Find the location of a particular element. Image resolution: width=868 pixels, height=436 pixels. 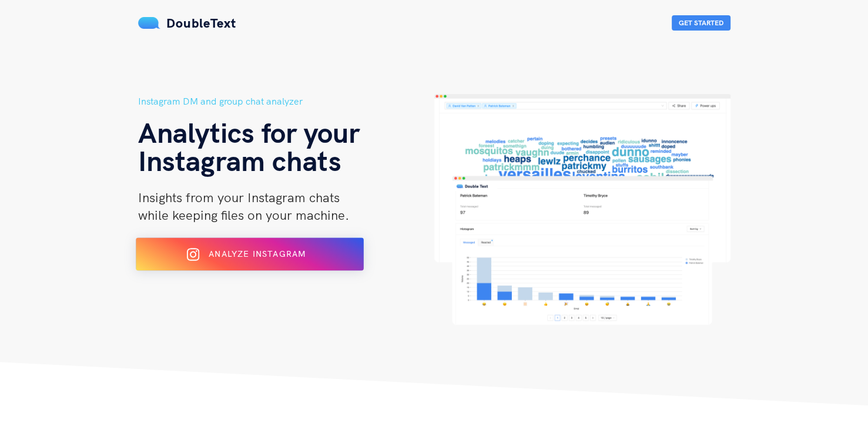

span: Analyze Instagram is located at coordinates (257, 254).